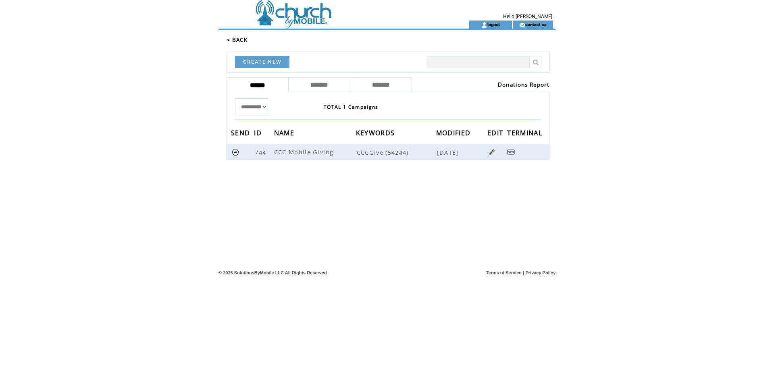 The image size is (774, 367). I want to click on a: logout, so click(493, 24).